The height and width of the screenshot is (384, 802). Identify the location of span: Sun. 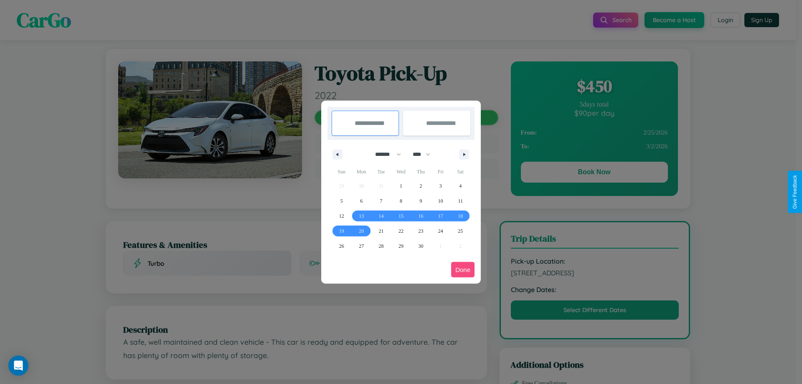
(341, 172).